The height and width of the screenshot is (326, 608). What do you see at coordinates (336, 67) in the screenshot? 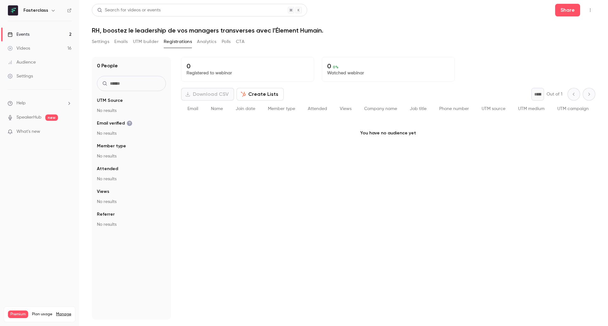
I see `span: 0 %` at bounding box center [336, 67].